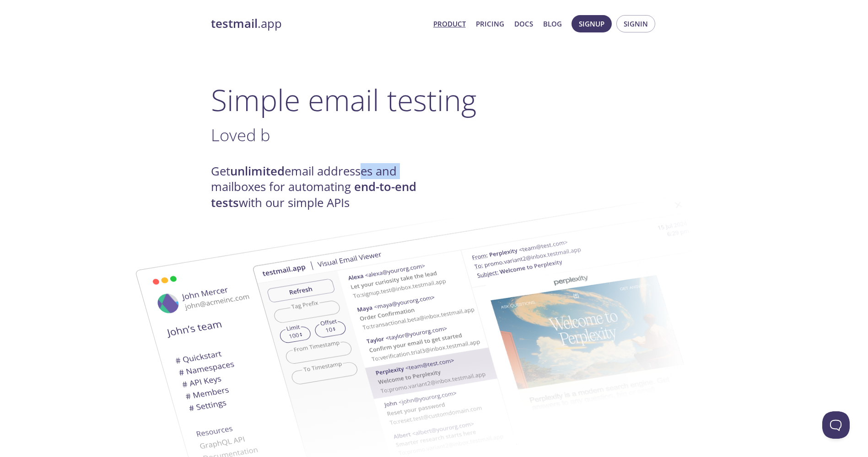 The width and height of the screenshot is (868, 457). Describe the element at coordinates (235, 24) in the screenshot. I see `strong: testmail` at that location.